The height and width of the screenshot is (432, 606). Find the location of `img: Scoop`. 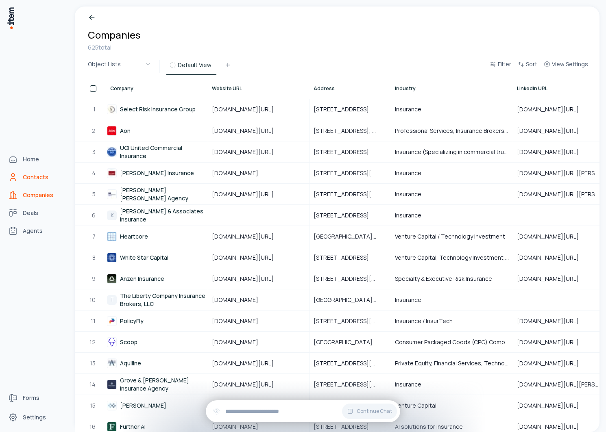

img: Scoop is located at coordinates (112, 343).